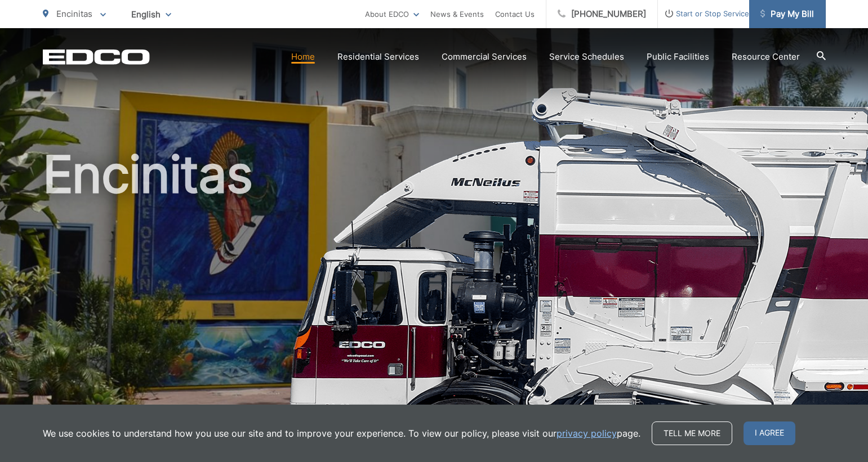  I want to click on a: Contact Us, so click(514, 14).